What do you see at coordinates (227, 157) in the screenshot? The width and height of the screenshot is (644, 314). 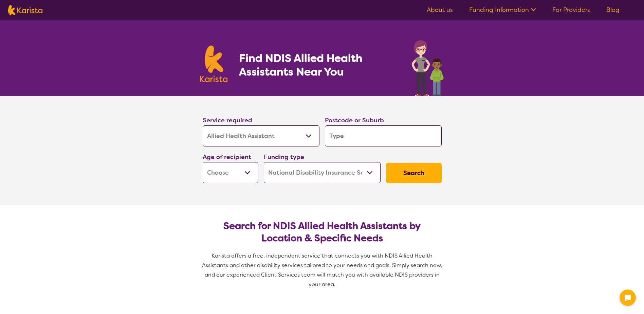 I see `label: Age of recipient` at bounding box center [227, 157].